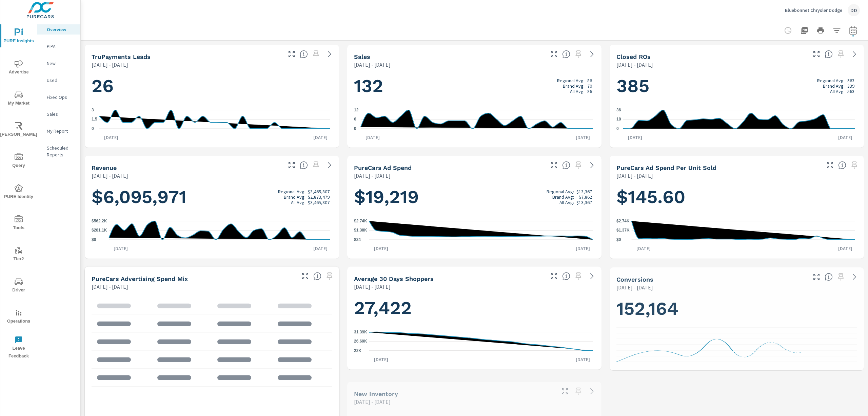  I want to click on text: $1.37K, so click(623, 230).